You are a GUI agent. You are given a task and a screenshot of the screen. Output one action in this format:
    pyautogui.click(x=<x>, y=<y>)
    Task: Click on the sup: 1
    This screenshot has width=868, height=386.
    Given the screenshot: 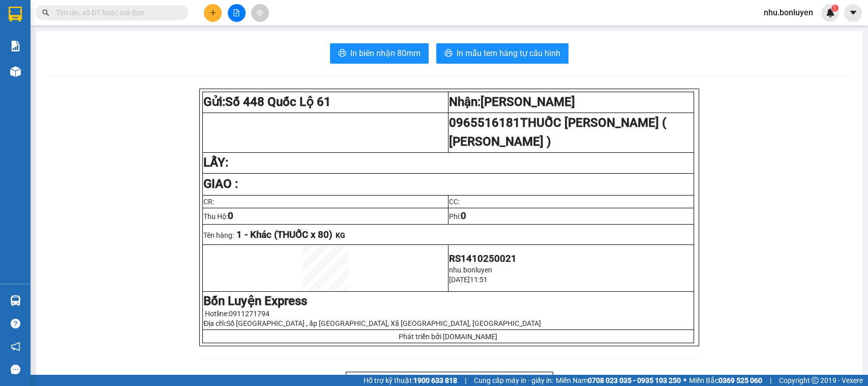 What is the action you would take?
    pyautogui.click(x=835, y=8)
    